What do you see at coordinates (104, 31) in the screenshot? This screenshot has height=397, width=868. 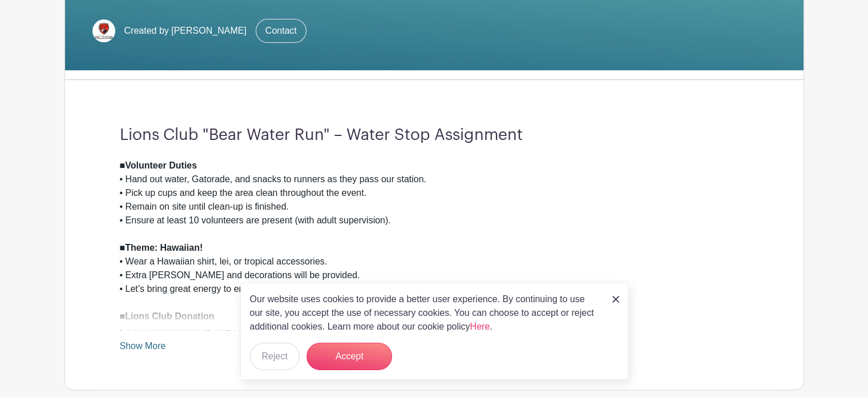 I see `img: download.png` at bounding box center [104, 31].